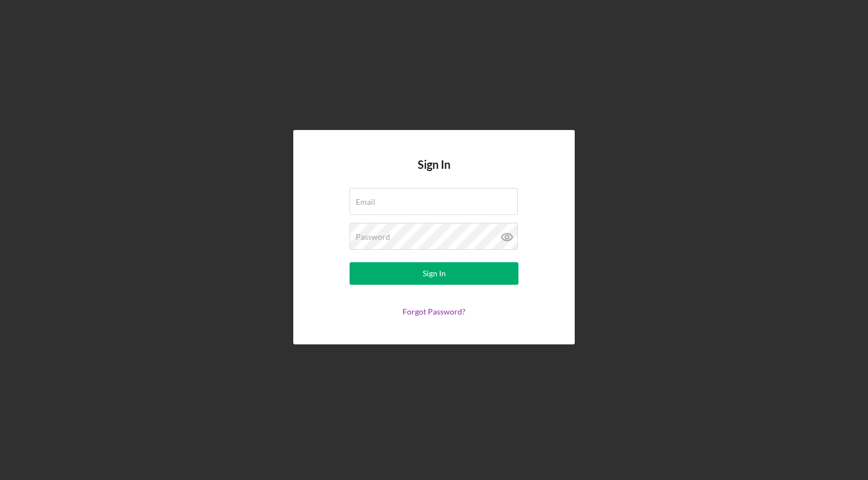  Describe the element at coordinates (434, 311) in the screenshot. I see `a: Forgot Password?` at that location.